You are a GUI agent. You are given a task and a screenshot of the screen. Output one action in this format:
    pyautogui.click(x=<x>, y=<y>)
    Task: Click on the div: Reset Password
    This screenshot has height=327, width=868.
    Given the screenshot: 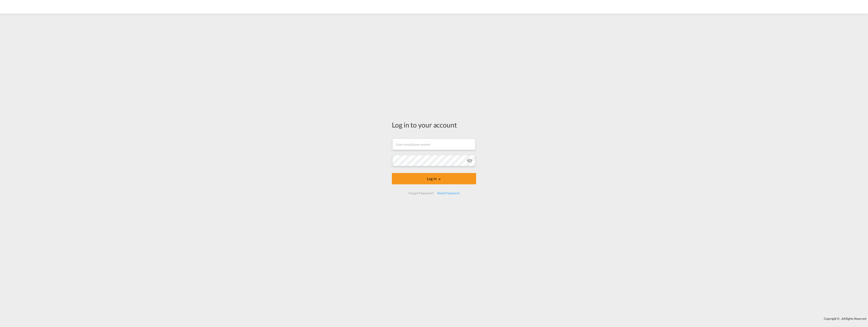 What is the action you would take?
    pyautogui.click(x=448, y=194)
    